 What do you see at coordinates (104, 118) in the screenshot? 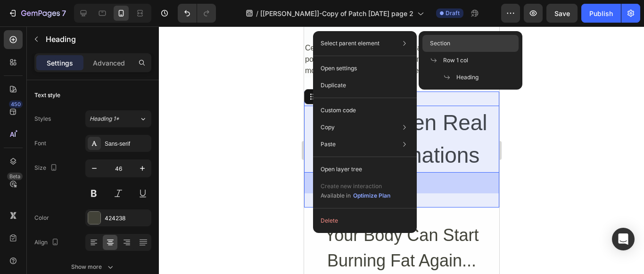
I see `span: Heading 1*` at bounding box center [104, 118].